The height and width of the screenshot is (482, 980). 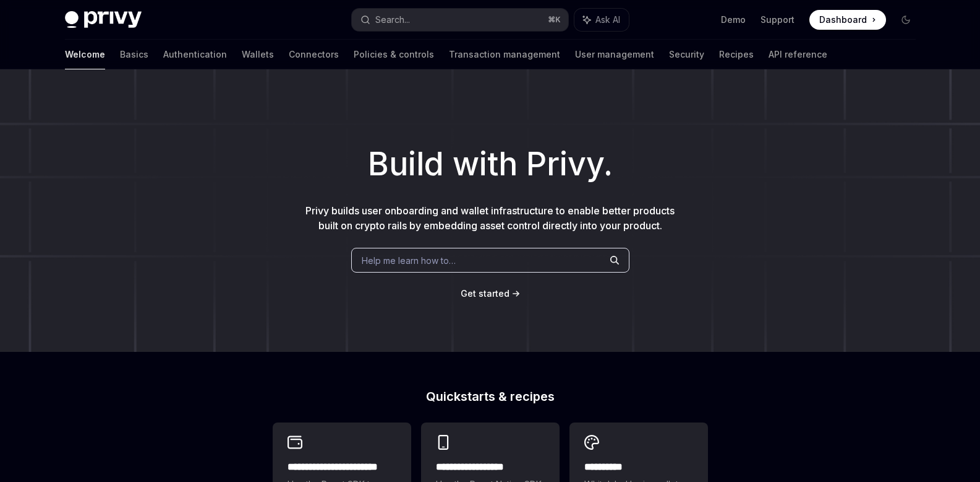 I want to click on span: Dashboard, so click(x=843, y=20).